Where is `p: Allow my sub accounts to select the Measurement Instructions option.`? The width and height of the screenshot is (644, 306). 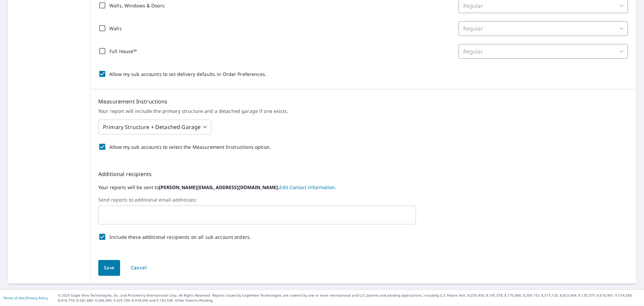 p: Allow my sub accounts to select the Measurement Instructions option. is located at coordinates (190, 147).